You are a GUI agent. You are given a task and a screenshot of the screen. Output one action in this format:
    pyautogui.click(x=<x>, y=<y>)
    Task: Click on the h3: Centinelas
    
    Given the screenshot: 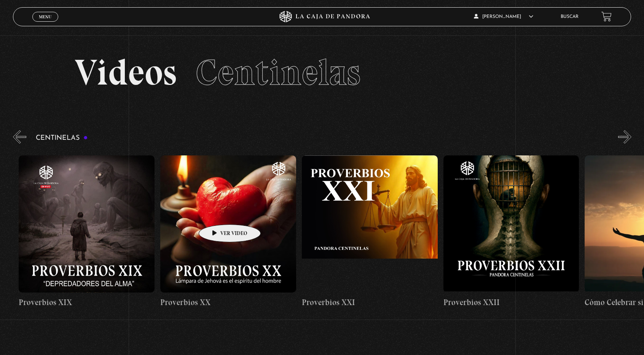 What is the action you would take?
    pyautogui.click(x=62, y=138)
    